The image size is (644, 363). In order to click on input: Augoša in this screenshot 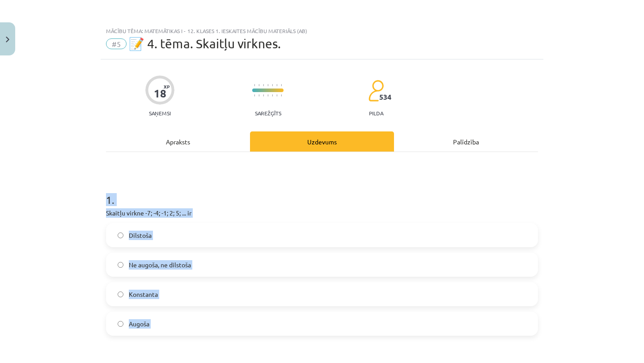, I will do `click(120, 324)`.